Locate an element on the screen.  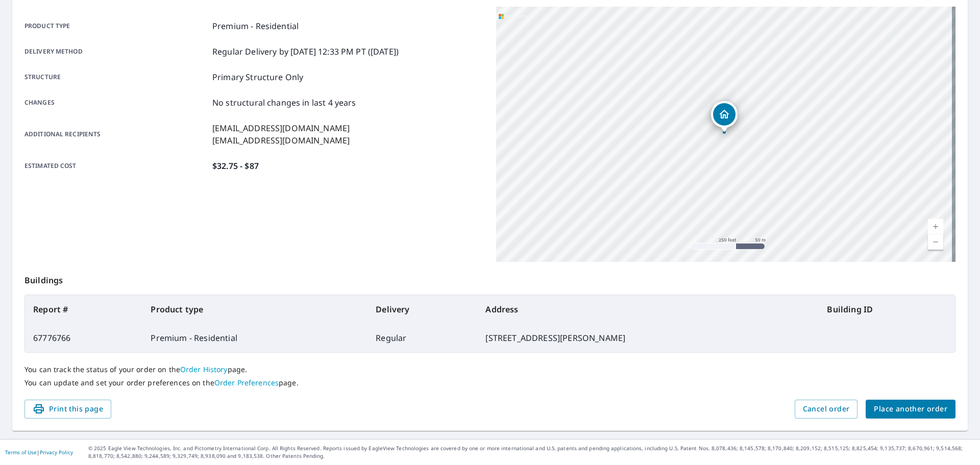
th: Address is located at coordinates (648, 309).